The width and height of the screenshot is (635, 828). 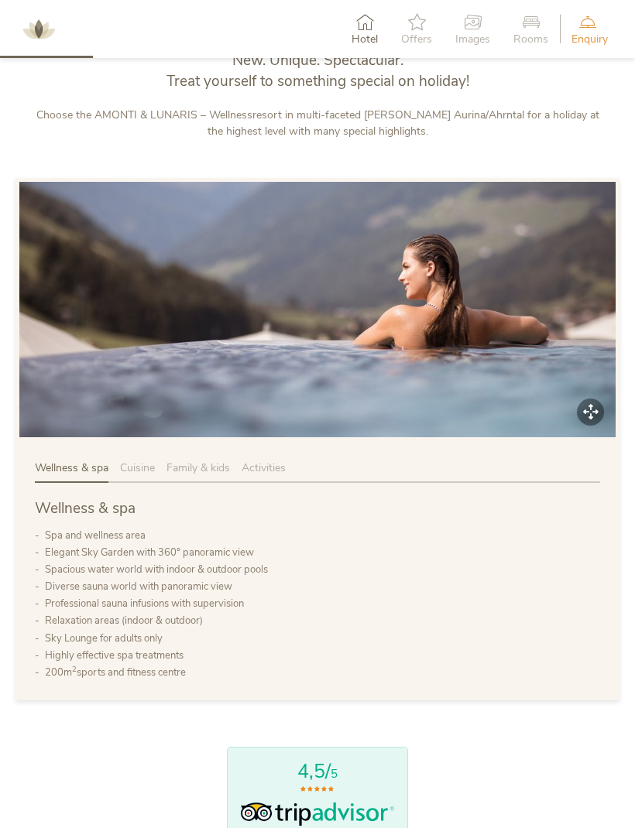 I want to click on span: New. Unique. Spectacular., so click(x=317, y=60).